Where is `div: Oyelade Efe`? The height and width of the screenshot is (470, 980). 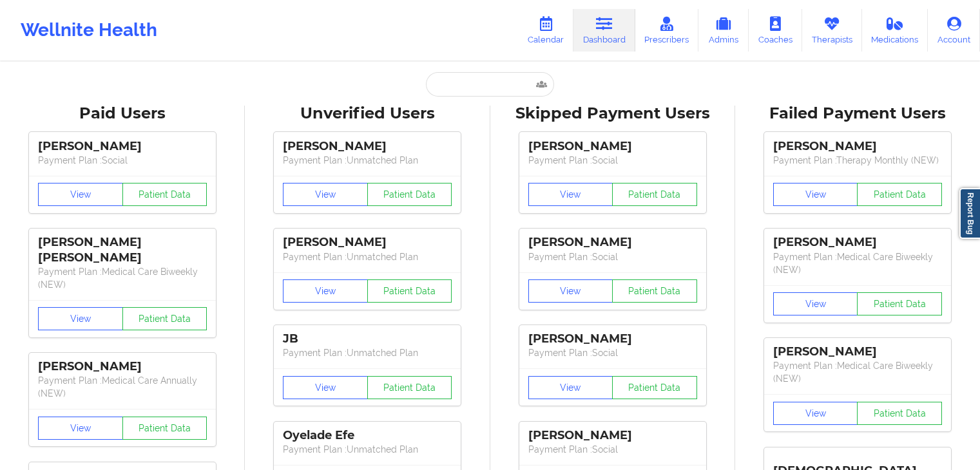
div: Oyelade Efe is located at coordinates (367, 435).